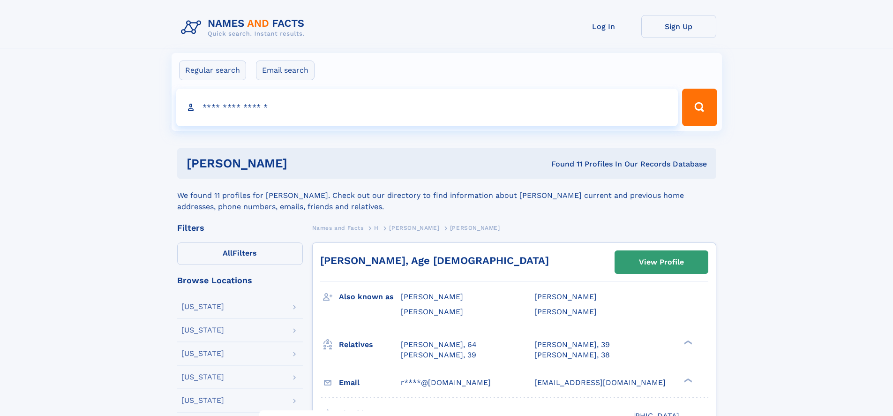  Describe the element at coordinates (370, 345) in the screenshot. I see `h3: Relatives` at that location.